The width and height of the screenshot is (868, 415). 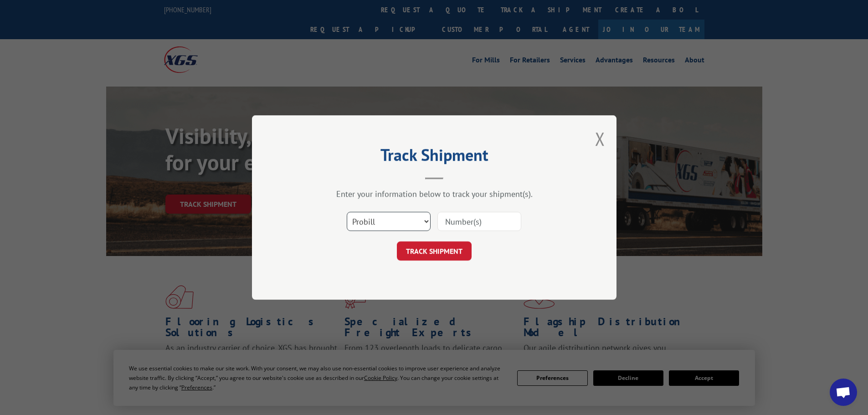 I want to click on button: Close modal, so click(x=600, y=138).